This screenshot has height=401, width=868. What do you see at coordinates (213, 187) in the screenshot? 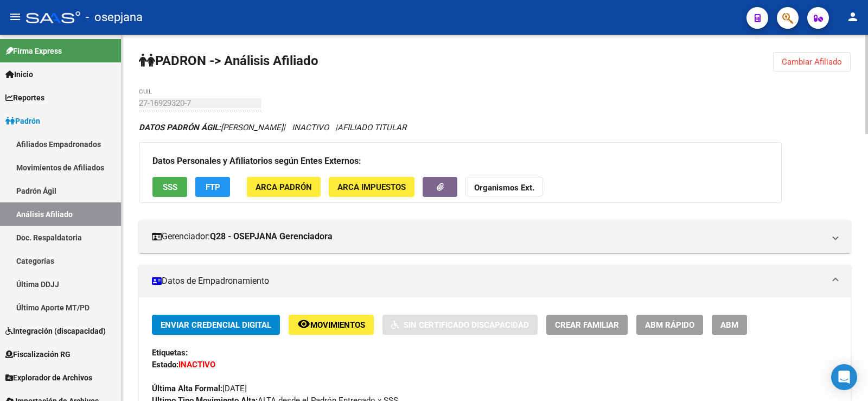
I see `span: FTP` at bounding box center [213, 187].